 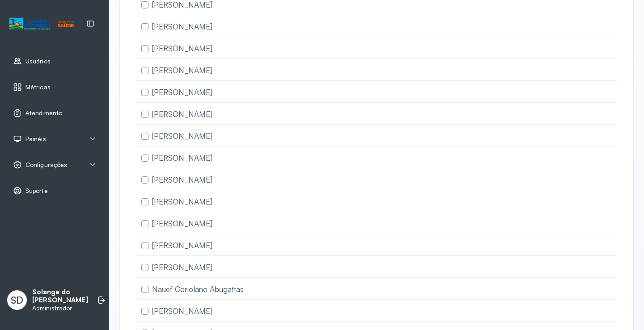 I want to click on span: Métricas, so click(x=38, y=87).